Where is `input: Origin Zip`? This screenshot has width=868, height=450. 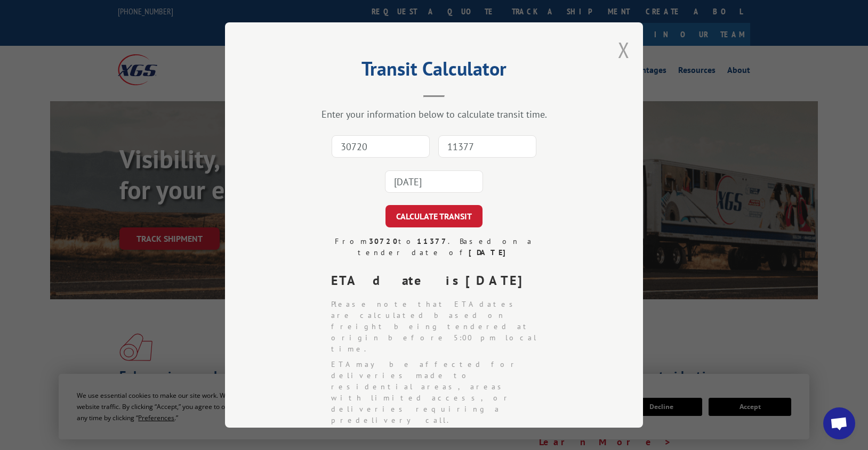
input: Origin Zip is located at coordinates (380, 147).